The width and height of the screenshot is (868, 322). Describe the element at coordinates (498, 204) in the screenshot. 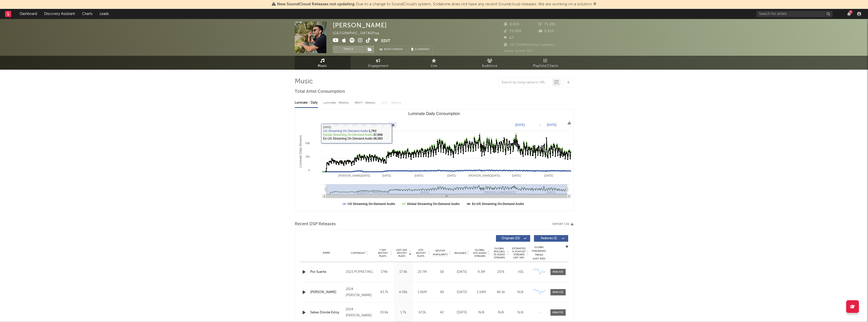

I see `text: Ex-US Streaming On-Demand Audio` at that location.